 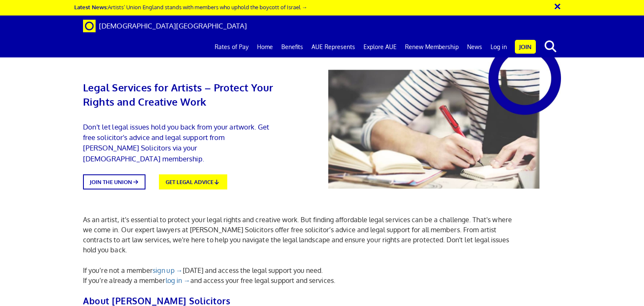 What do you see at coordinates (526, 47) in the screenshot?
I see `a: Join` at bounding box center [526, 47].